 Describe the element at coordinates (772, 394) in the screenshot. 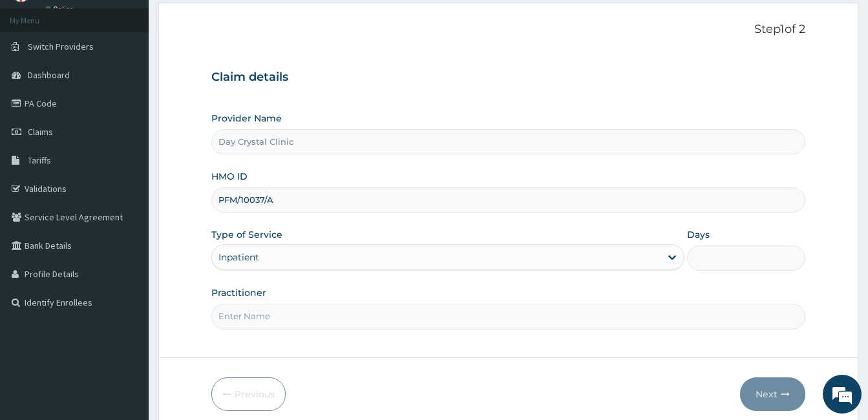

I see `button: Next` at that location.